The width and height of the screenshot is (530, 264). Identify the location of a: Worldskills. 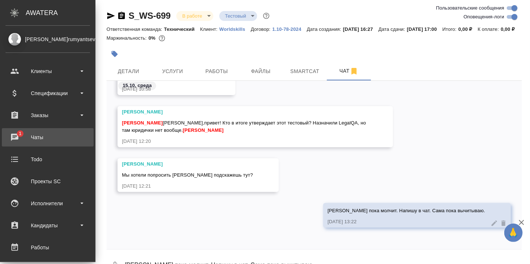
(235, 29).